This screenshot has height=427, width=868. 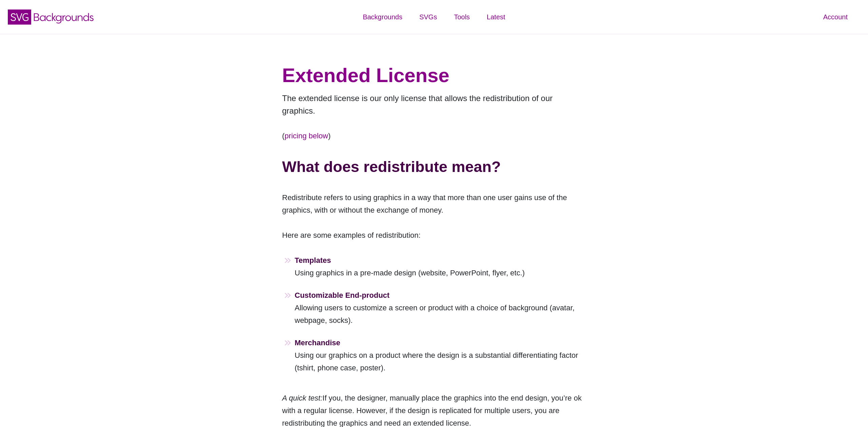 What do you see at coordinates (440, 310) in the screenshot?
I see `li: Allowing users to customize a screen or product with a choice of background (avatar, webpage, soc...` at bounding box center [440, 310].